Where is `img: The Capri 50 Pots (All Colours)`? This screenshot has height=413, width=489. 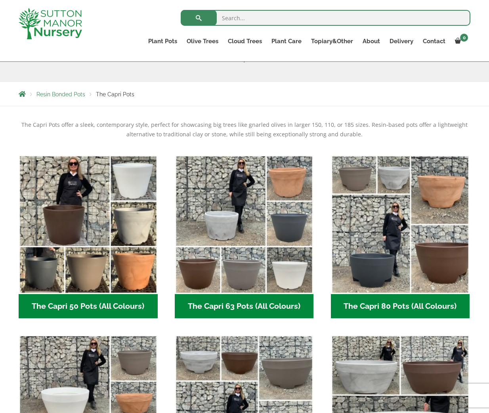 img: The Capri 50 Pots (All Colours) is located at coordinates (88, 224).